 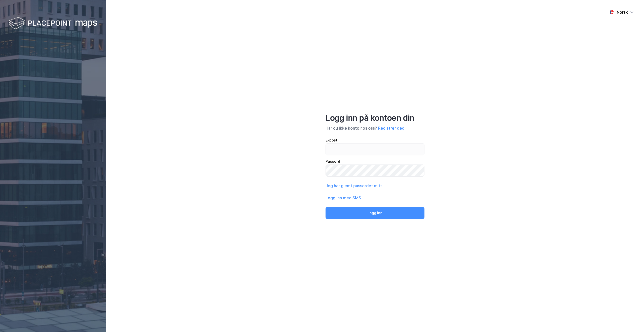 I want to click on button: Logg inn med SMS, so click(x=343, y=198).